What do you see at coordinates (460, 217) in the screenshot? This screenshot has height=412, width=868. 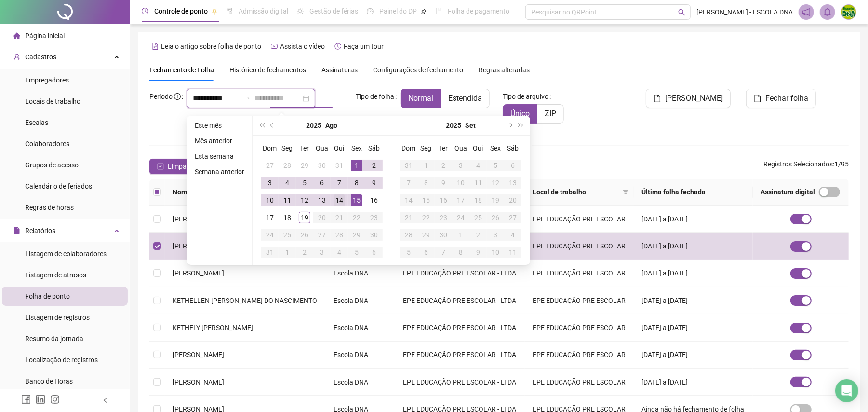 I see `td: 2025-09-24` at bounding box center [460, 217].